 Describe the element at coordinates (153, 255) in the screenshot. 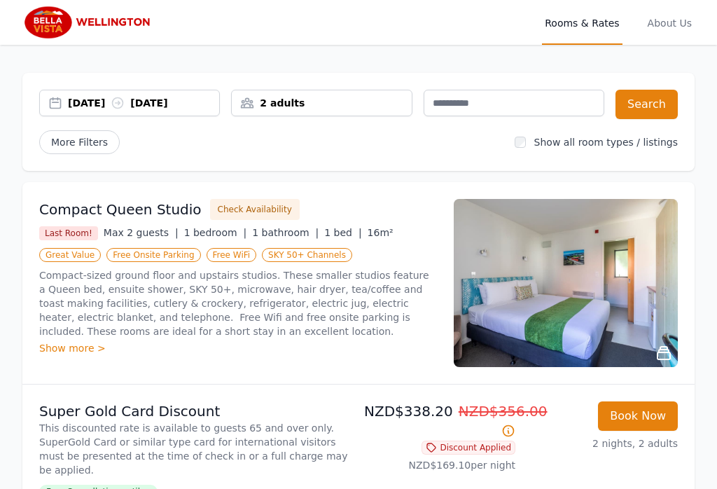

I see `span: Free Onsite Parking` at that location.